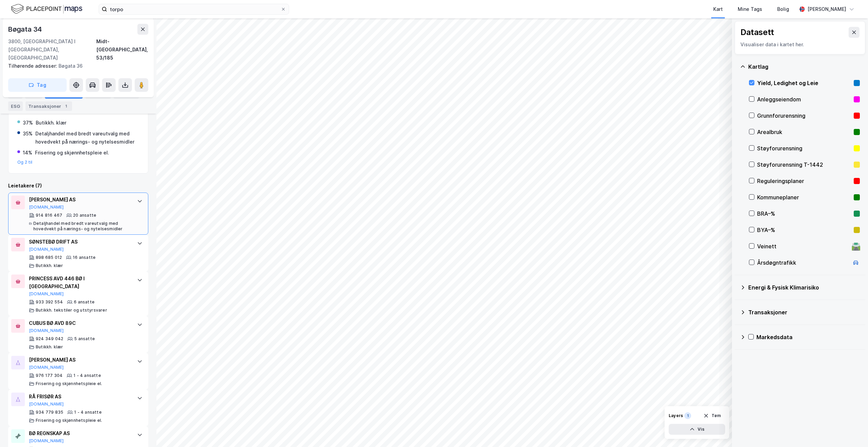  Describe the element at coordinates (804, 165) in the screenshot. I see `div: Støyforurensning T-1442` at that location.